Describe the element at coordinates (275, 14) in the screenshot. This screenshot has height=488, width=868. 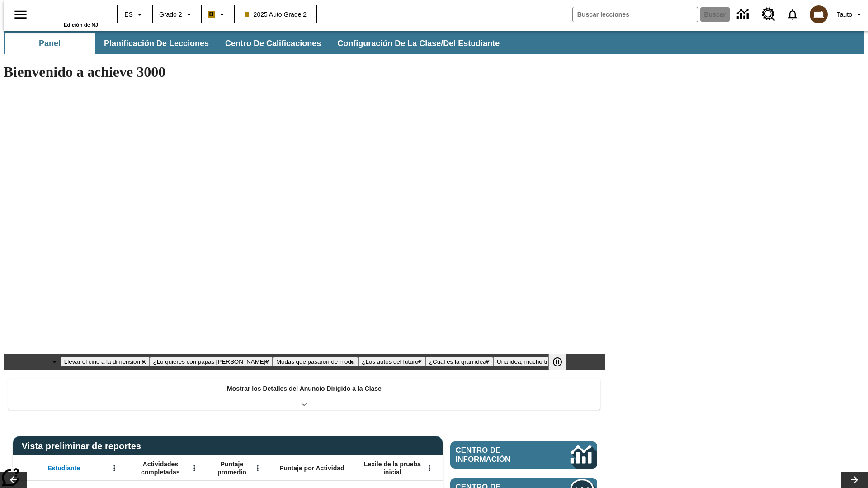
I see `span: 2025 Auto Grade 2` at that location.